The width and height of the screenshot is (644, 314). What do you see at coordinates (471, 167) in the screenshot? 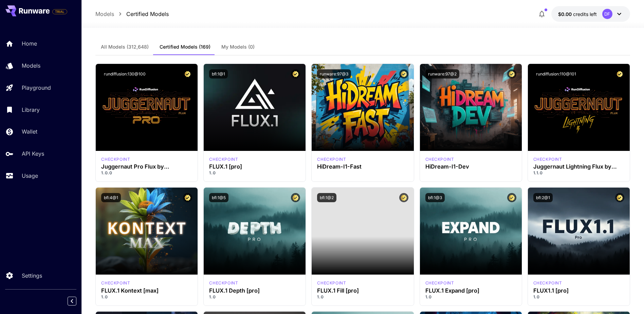
I see `h3: HiDream-I1-Dev` at bounding box center [471, 167].